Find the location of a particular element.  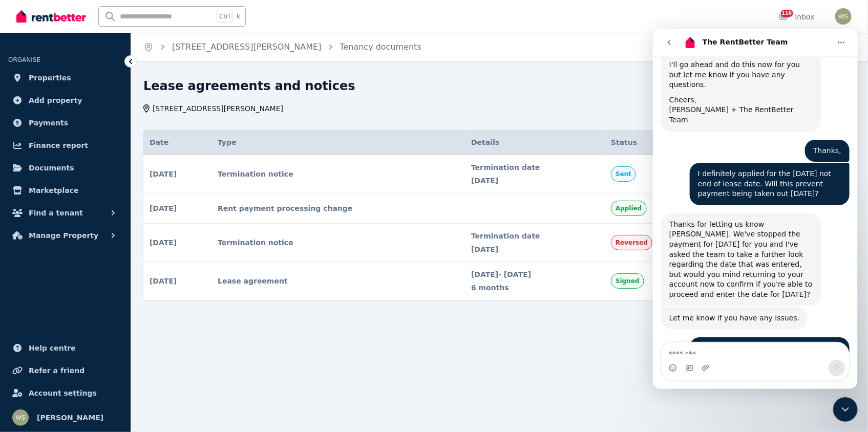

a: Tenancy documents is located at coordinates (381, 47).